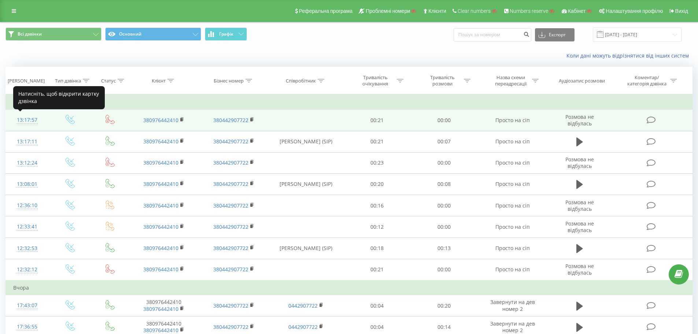  Describe the element at coordinates (27, 163) in the screenshot. I see `div: 13:12:24` at that location.